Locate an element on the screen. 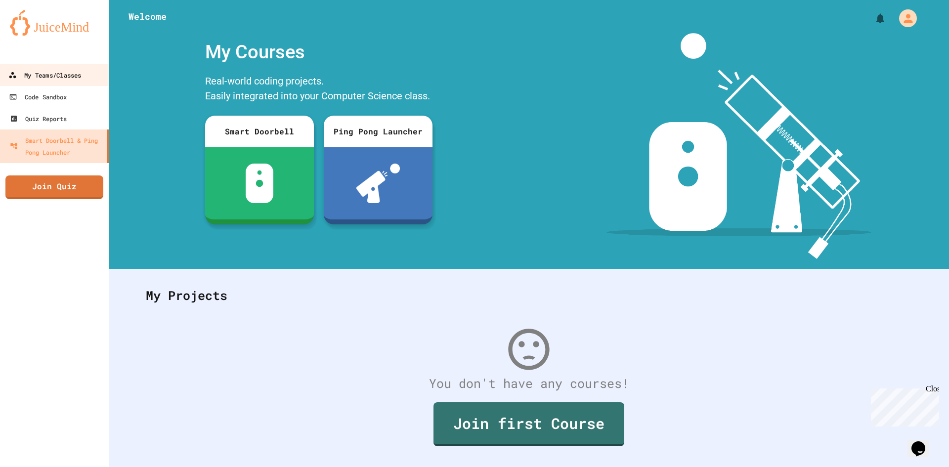 The width and height of the screenshot is (949, 467). div: Chat with us now!Close is located at coordinates (36, 33).